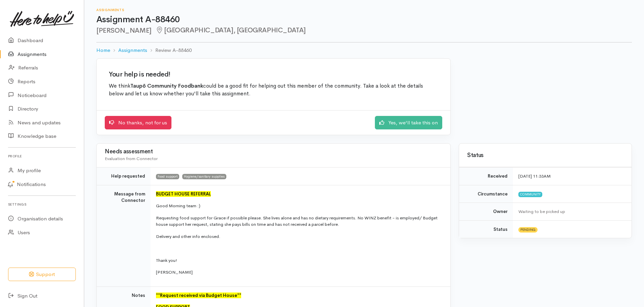  What do you see at coordinates (124, 236) in the screenshot?
I see `td: Message from Connector` at bounding box center [124, 236].